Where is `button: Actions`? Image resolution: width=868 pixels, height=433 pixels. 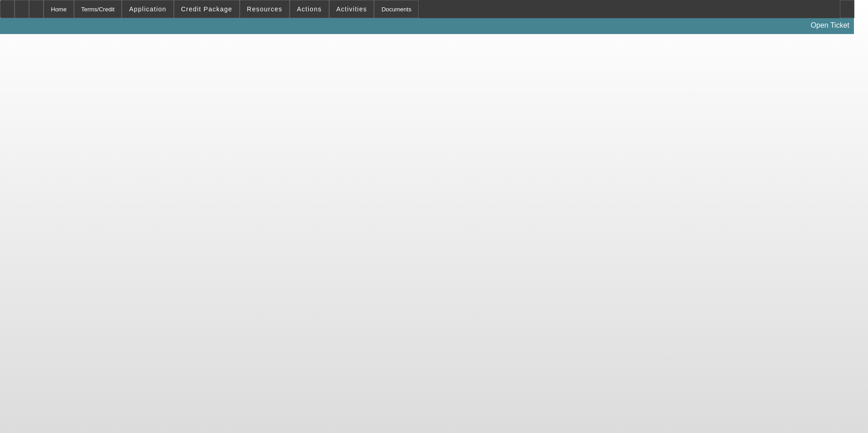 button: Actions is located at coordinates (309, 9).